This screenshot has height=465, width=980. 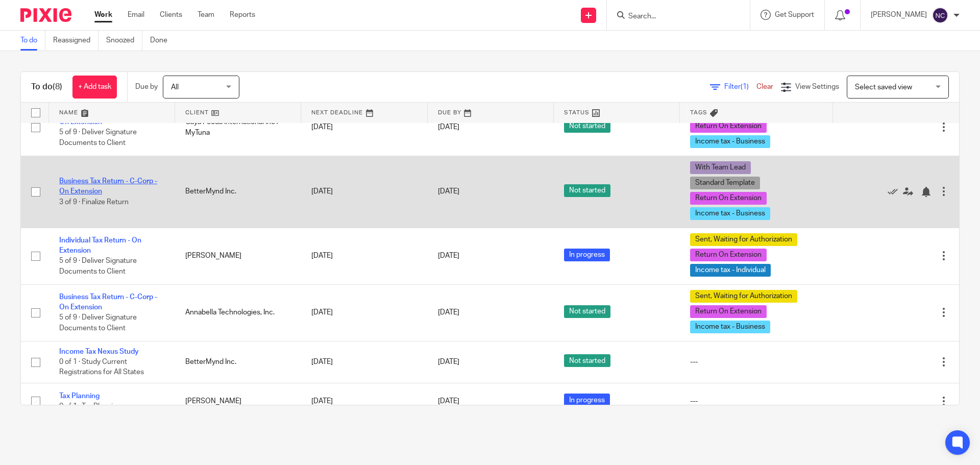 I want to click on span: Get Support, so click(x=794, y=15).